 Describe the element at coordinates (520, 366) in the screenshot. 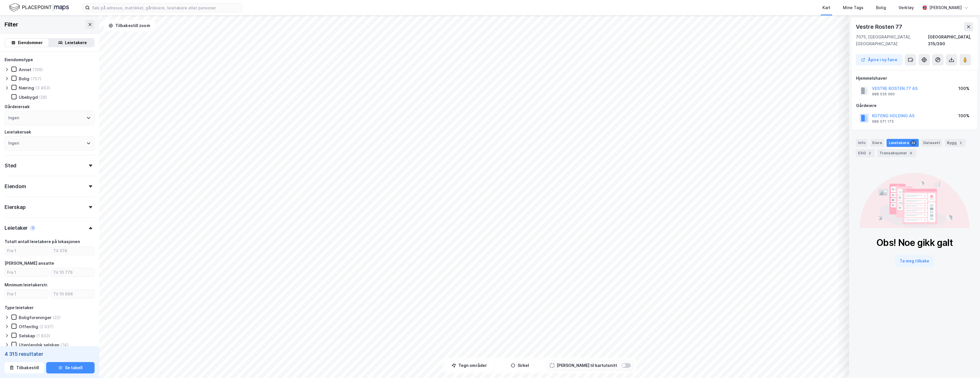

I see `button: Sirkel` at that location.